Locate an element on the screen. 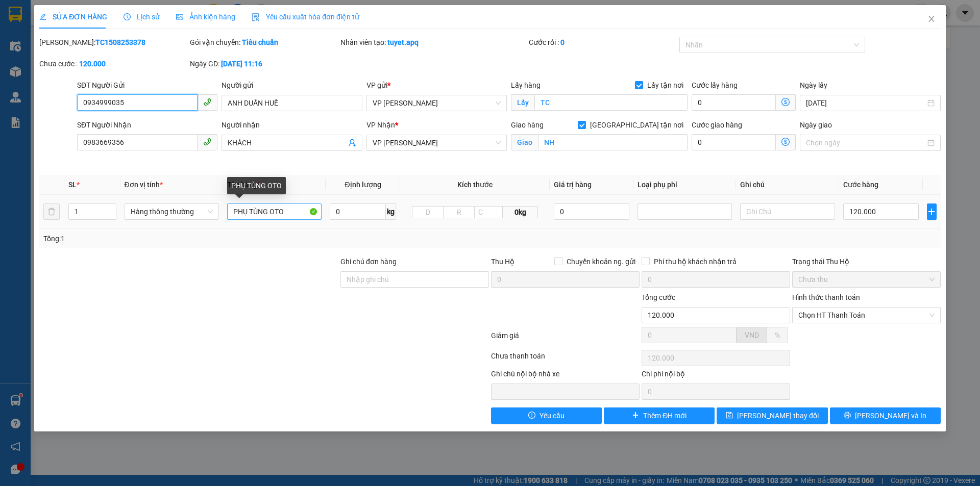 This screenshot has width=980, height=486. span: Giá trị hàng is located at coordinates (573, 185).